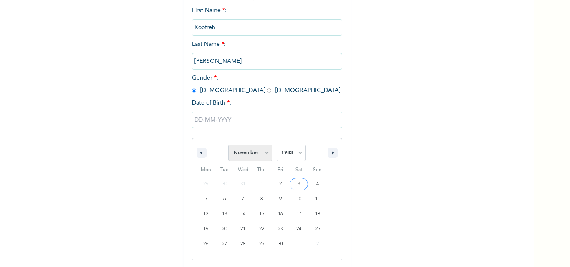  What do you see at coordinates (243, 244) in the screenshot?
I see `span: 28` at bounding box center [243, 244].